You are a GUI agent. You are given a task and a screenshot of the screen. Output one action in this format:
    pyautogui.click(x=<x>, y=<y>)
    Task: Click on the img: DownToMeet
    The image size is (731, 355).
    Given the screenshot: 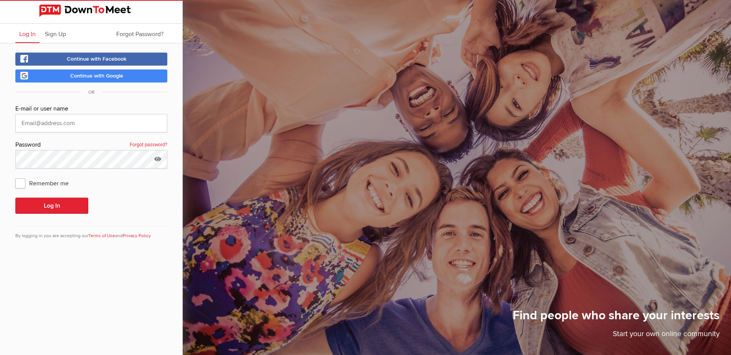 What is the action you would take?
    pyautogui.click(x=91, y=11)
    